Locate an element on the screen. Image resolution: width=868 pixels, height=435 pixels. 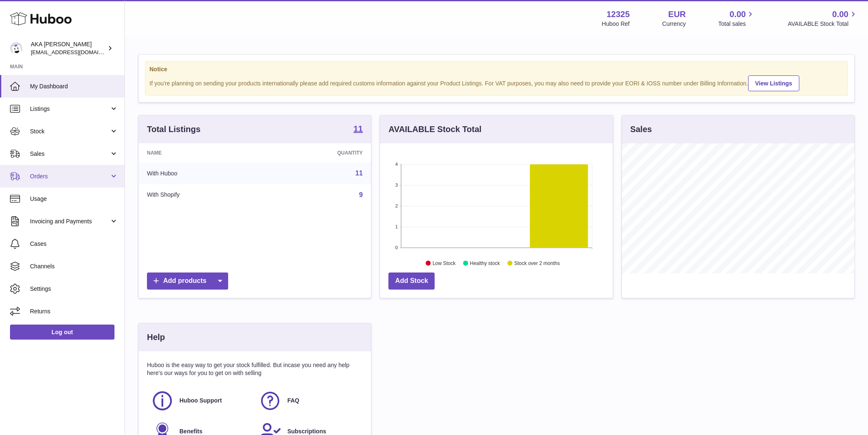
text: 0 is located at coordinates (397, 247).